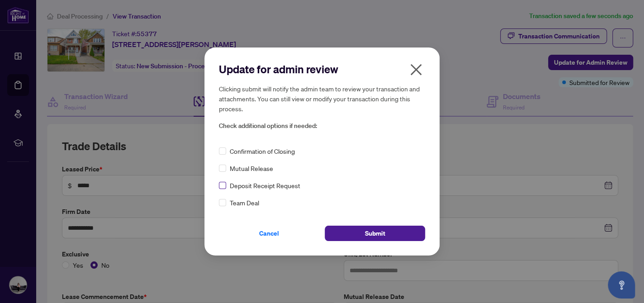 This screenshot has width=644, height=303. What do you see at coordinates (375, 233) in the screenshot?
I see `span: Submit` at bounding box center [375, 233].